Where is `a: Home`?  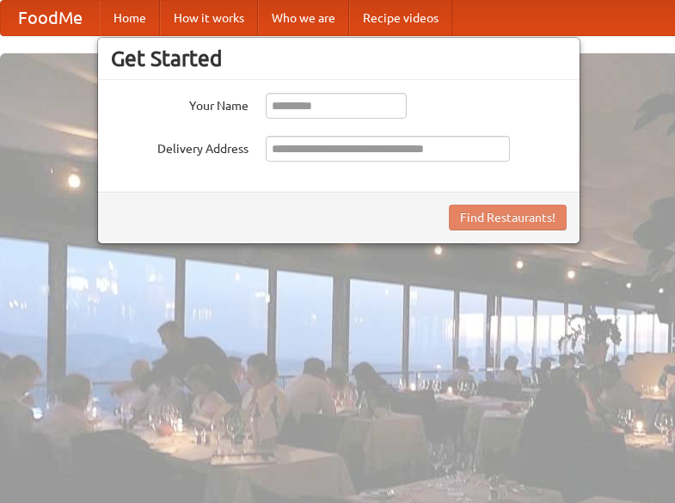 a: Home is located at coordinates (130, 18).